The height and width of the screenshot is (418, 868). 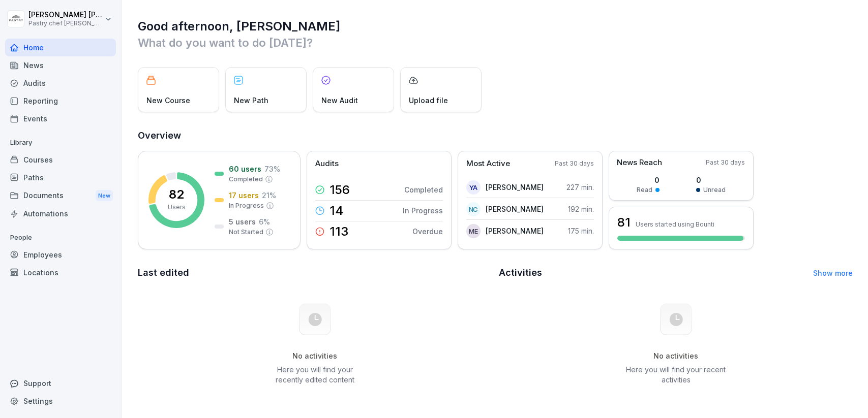 I want to click on p: 5 users, so click(x=242, y=221).